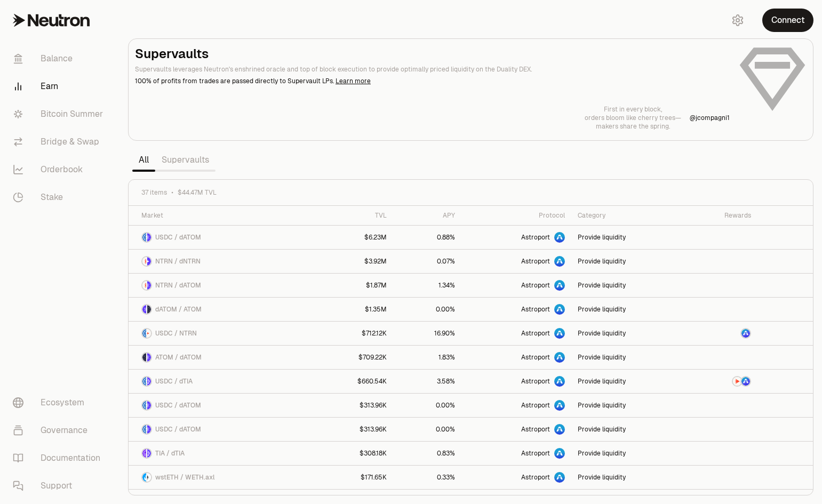 This screenshot has height=504, width=822. Describe the element at coordinates (632, 118) in the screenshot. I see `p: orders bloom like cherry trees—` at that location.